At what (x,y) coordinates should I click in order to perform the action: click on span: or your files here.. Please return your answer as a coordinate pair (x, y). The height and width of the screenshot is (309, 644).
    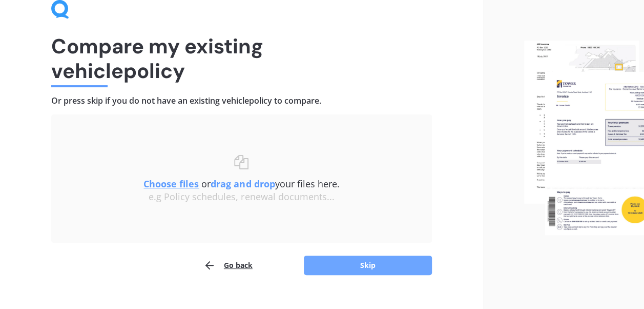
    Looking at the image, I should click on (242, 184).